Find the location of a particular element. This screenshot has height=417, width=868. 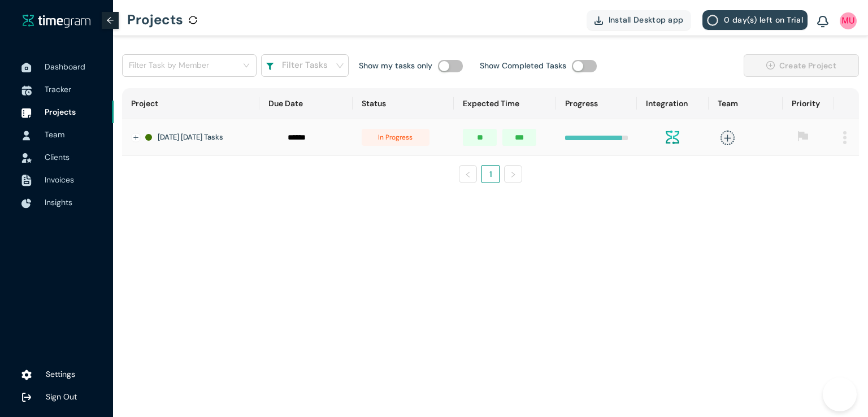

button: 0 day(s) left on Trial is located at coordinates (755, 20).